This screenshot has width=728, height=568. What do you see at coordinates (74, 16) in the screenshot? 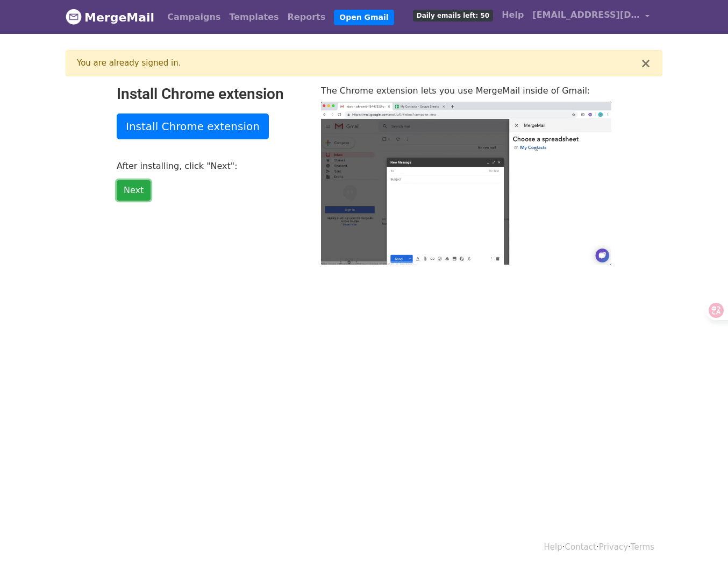
I see `img: MergeMail logo` at bounding box center [74, 16].